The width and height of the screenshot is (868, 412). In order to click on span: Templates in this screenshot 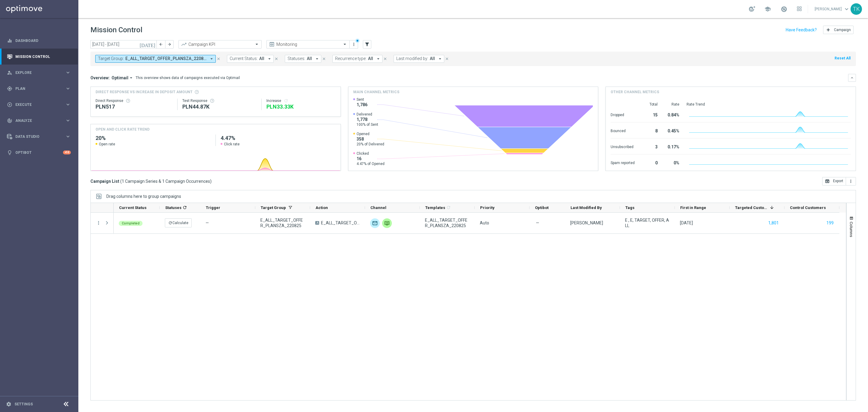, I will do `click(435, 207)`.